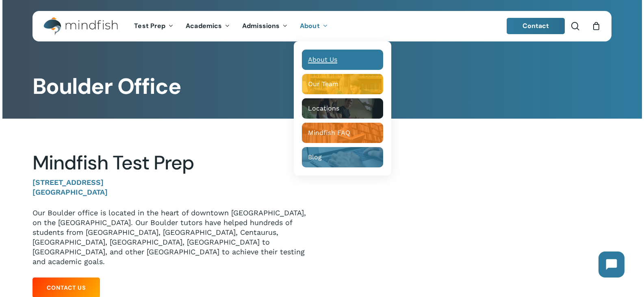  Describe the element at coordinates (171, 163) in the screenshot. I see `h2: Mindfish Test Prep` at that location.